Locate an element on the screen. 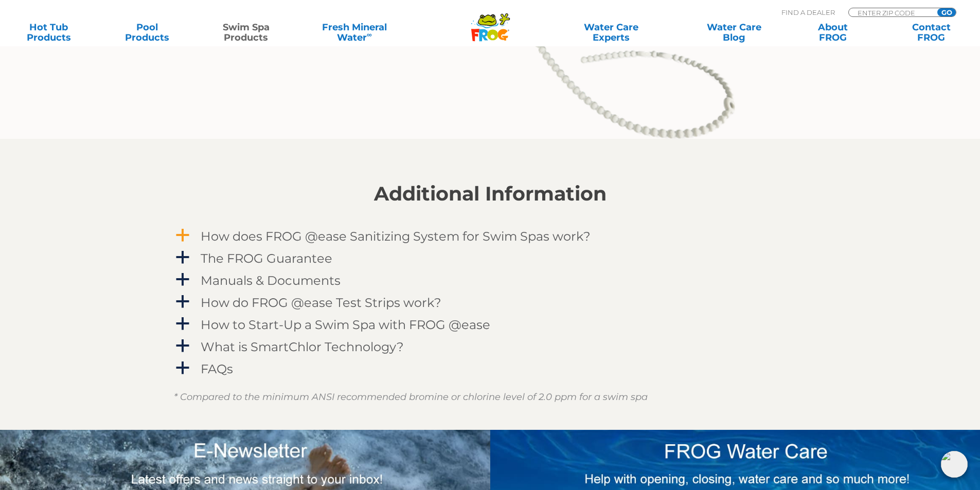 The height and width of the screenshot is (490, 980). a: a Manuals & Documents is located at coordinates (490, 281).